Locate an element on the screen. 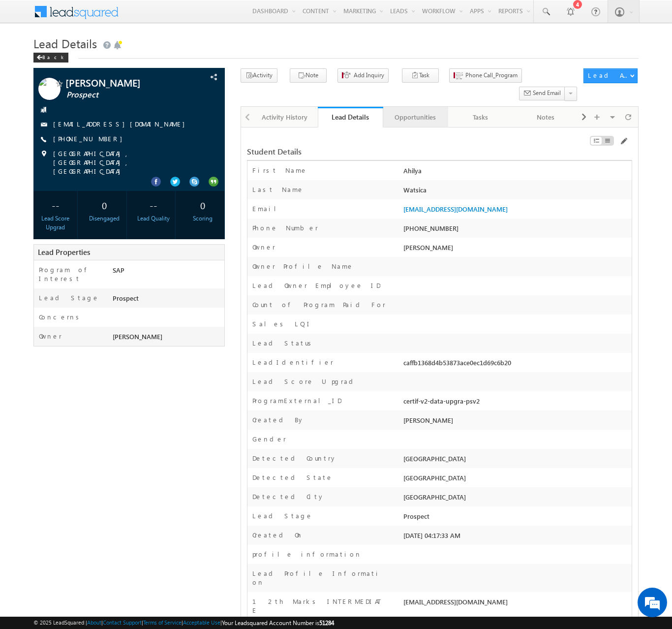  span: Phone Call_Program is located at coordinates (492, 76).